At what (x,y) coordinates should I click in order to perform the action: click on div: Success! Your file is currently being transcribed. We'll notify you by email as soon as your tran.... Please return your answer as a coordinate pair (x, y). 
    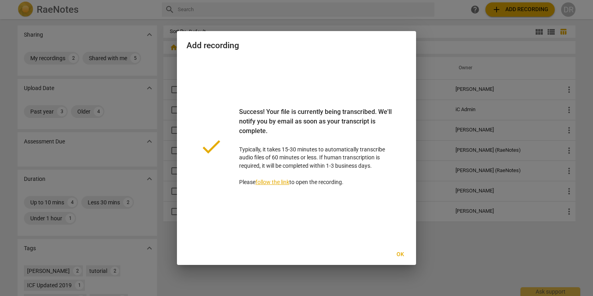
    Looking at the image, I should click on (316, 126).